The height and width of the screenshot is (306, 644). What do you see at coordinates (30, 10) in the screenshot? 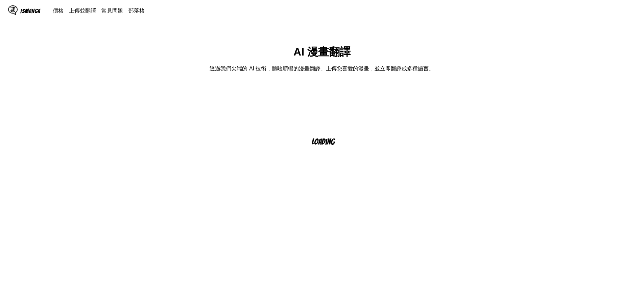
I see `a: IsManga LogoIsManga` at bounding box center [30, 10].